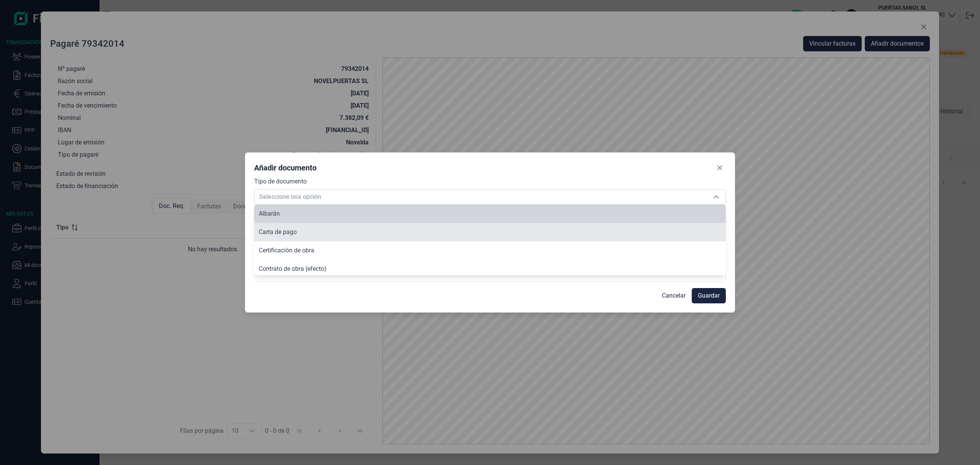 The height and width of the screenshot is (465, 980). Describe the element at coordinates (286, 250) in the screenshot. I see `span: Certificación de obra` at that location.